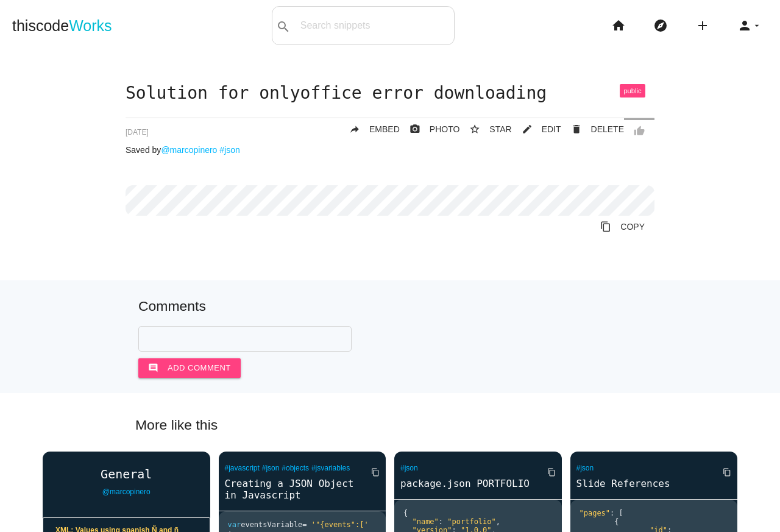 Image resolution: width=780 pixels, height=532 pixels. What do you see at coordinates (654, 483) in the screenshot?
I see `a: Slide References` at bounding box center [654, 483].